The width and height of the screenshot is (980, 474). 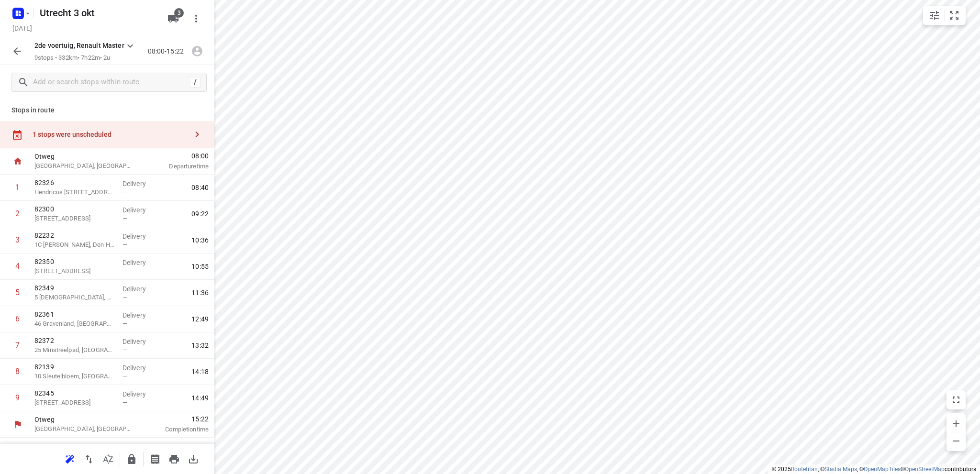 I want to click on span: Reoptimize route, so click(x=70, y=459).